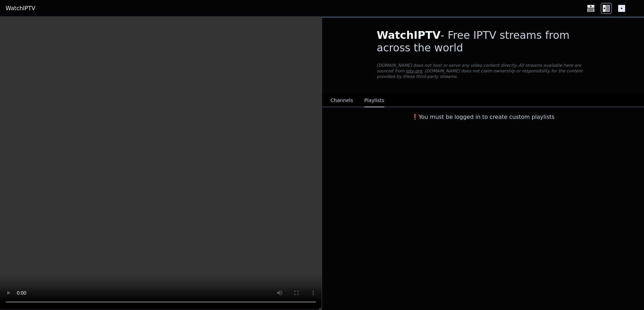 This screenshot has height=310, width=644. Describe the element at coordinates (20, 8) in the screenshot. I see `a: WatchIPTV` at that location.